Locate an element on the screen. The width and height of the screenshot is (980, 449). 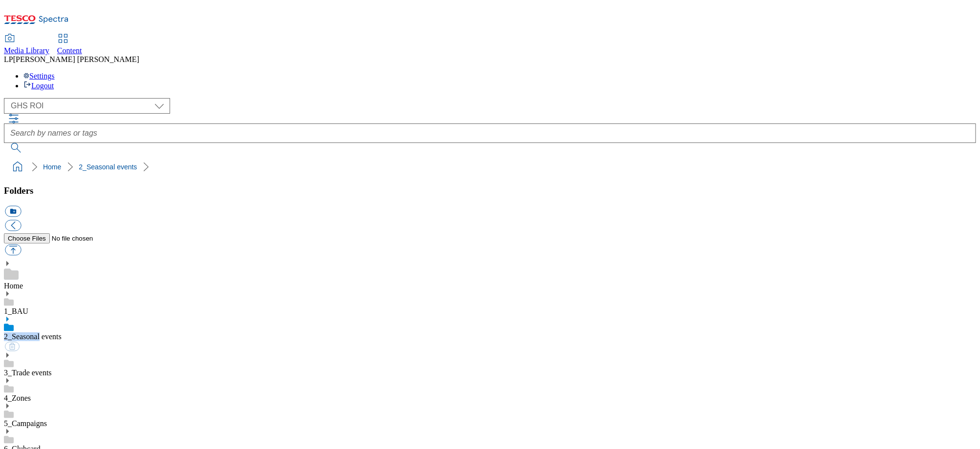
a: Content is located at coordinates (69, 45).